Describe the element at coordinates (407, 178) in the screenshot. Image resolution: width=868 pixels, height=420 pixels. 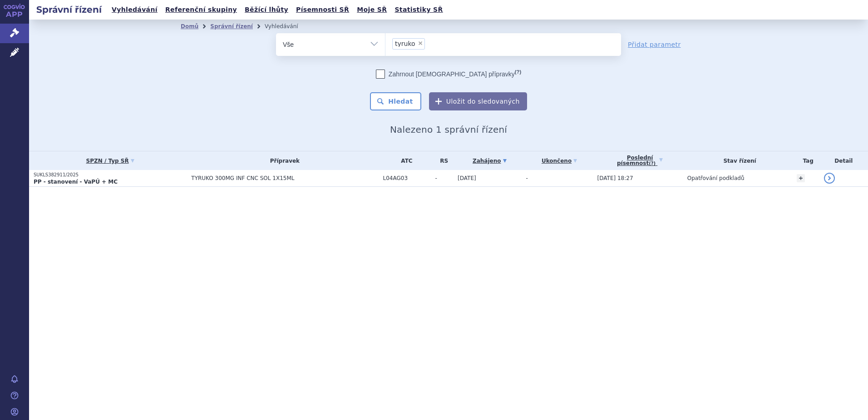
I see `span: L04AG03` at that location.